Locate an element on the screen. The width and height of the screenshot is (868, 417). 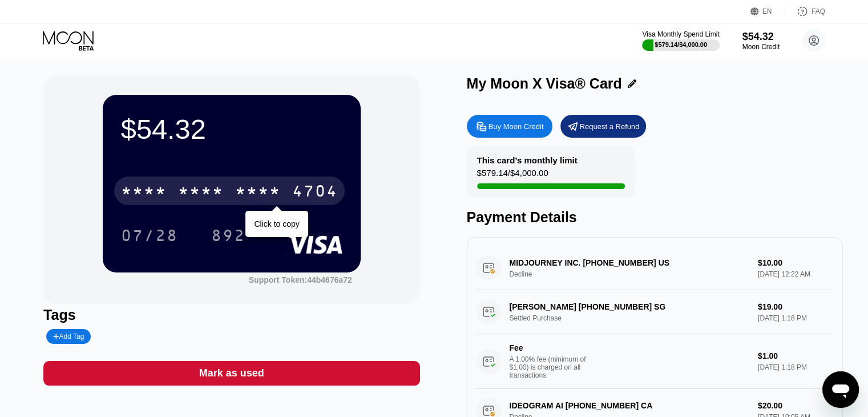
div: Tags is located at coordinates (231, 315).